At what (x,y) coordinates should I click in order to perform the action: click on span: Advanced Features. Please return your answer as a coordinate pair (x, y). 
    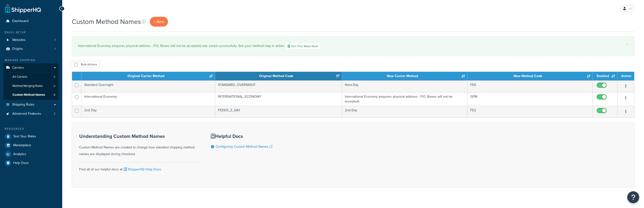
    Looking at the image, I should click on (26, 113).